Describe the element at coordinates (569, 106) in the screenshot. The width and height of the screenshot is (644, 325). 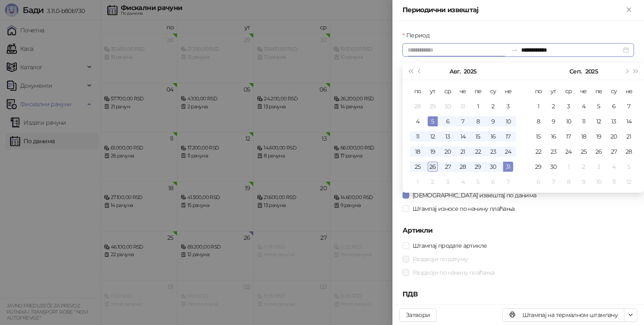
I see `td: 2025-09-03` at that location.